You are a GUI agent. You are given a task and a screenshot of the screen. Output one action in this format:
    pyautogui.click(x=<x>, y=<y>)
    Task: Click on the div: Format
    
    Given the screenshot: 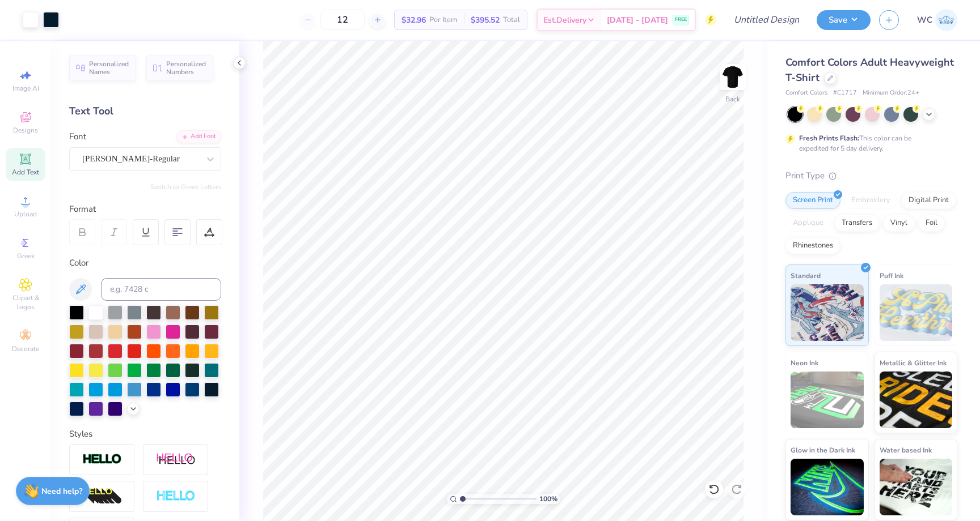 What is the action you would take?
    pyautogui.click(x=146, y=209)
    